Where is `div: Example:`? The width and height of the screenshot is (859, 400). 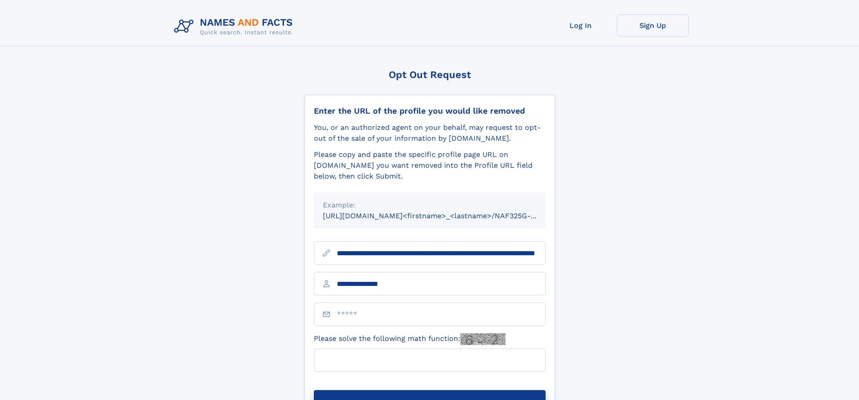
div: Example: is located at coordinates (430, 205).